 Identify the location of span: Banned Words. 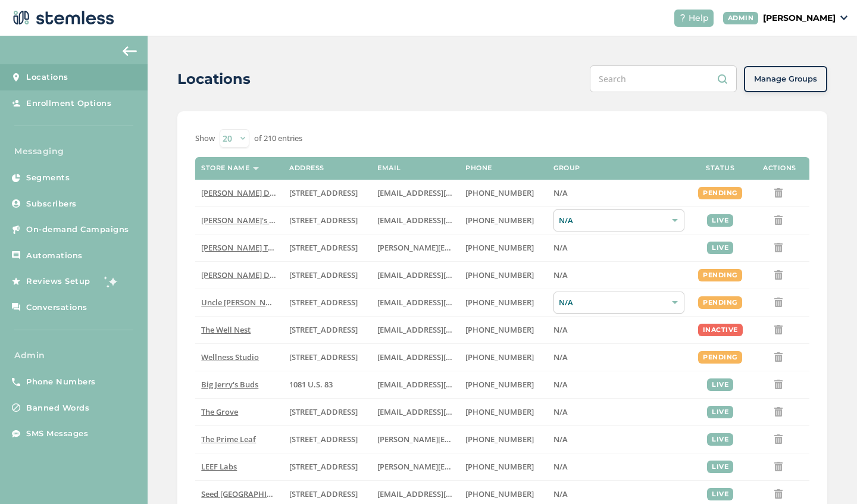
(58, 408).